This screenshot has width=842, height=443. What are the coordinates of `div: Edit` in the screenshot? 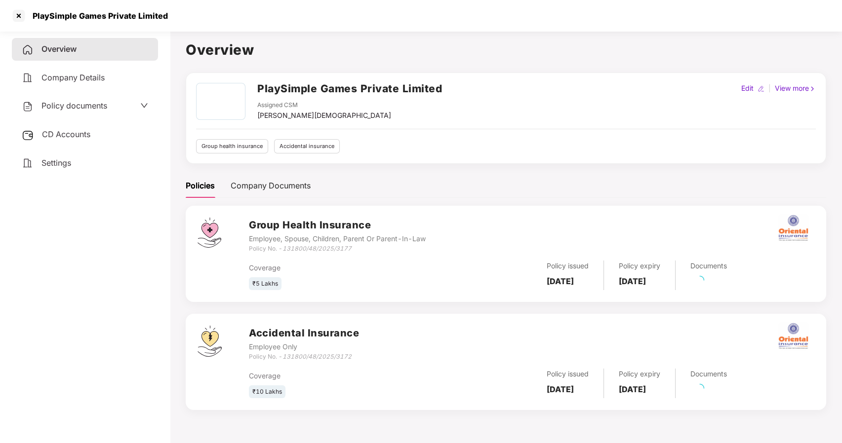 It's located at (747, 88).